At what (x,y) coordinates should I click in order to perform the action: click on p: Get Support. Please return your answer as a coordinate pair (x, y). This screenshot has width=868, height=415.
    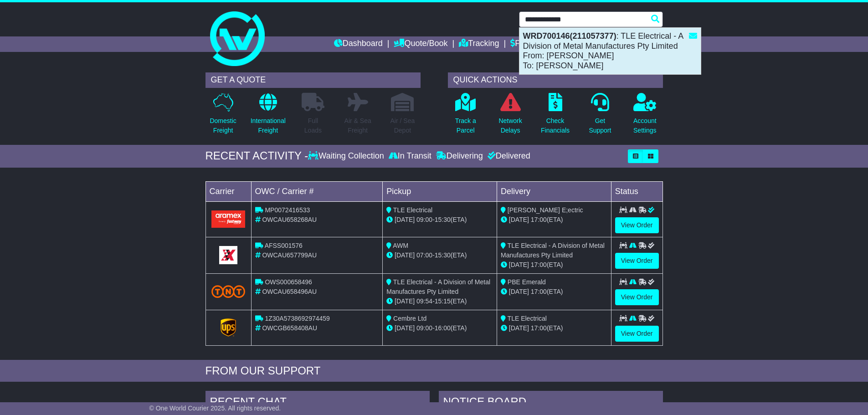
    Looking at the image, I should click on (600, 126).